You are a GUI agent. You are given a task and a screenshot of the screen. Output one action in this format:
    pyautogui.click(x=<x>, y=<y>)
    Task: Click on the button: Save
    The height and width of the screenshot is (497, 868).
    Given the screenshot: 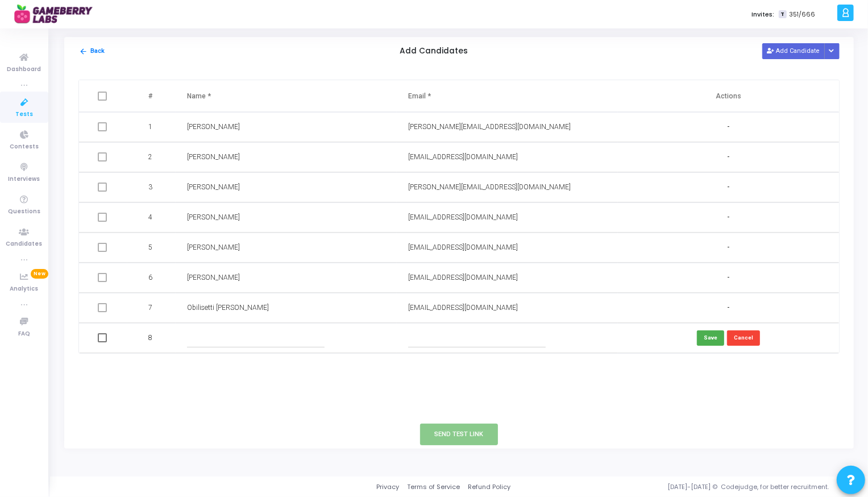 What is the action you would take?
    pyautogui.click(x=710, y=338)
    